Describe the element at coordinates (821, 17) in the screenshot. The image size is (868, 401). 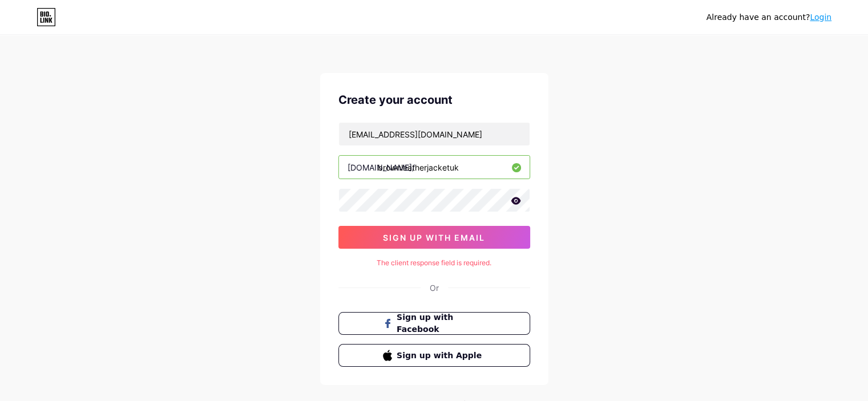
I see `a: Login` at that location.